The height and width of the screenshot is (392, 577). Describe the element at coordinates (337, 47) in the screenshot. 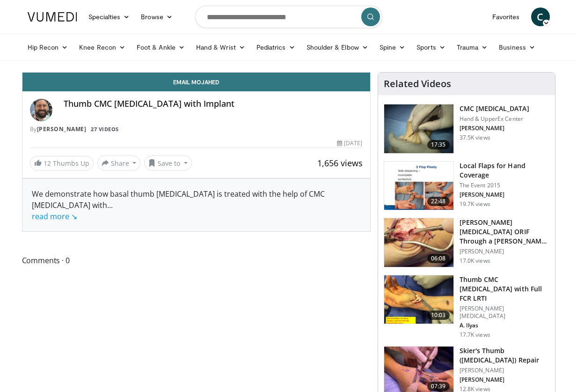

I see `a: Shoulder & Elbow` at that location.